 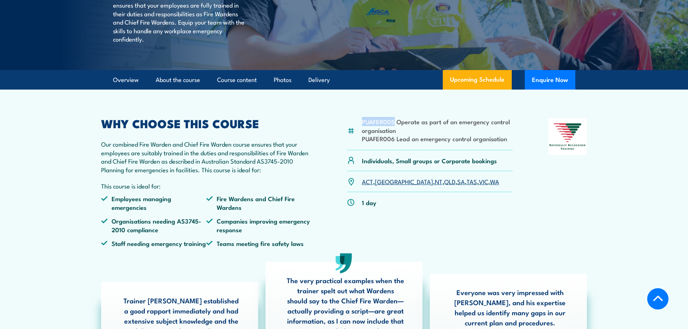 What do you see at coordinates (430, 160) in the screenshot?
I see `p: Individuals, Small groups or Corporate bookings` at bounding box center [430, 160].